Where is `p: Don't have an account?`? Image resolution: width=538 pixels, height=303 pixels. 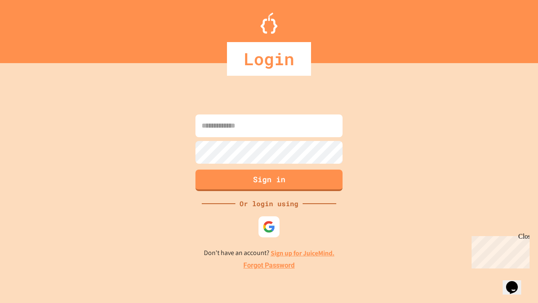
p: Don't have an account? is located at coordinates (269, 253).